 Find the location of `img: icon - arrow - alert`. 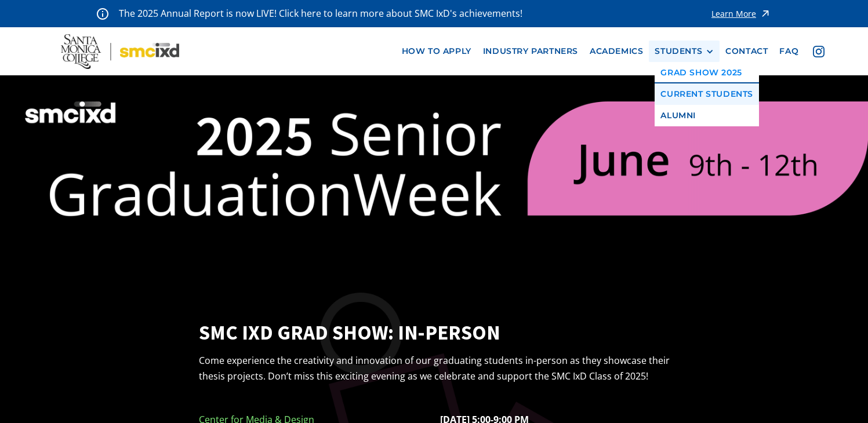

img: icon - arrow - alert is located at coordinates (765, 13).